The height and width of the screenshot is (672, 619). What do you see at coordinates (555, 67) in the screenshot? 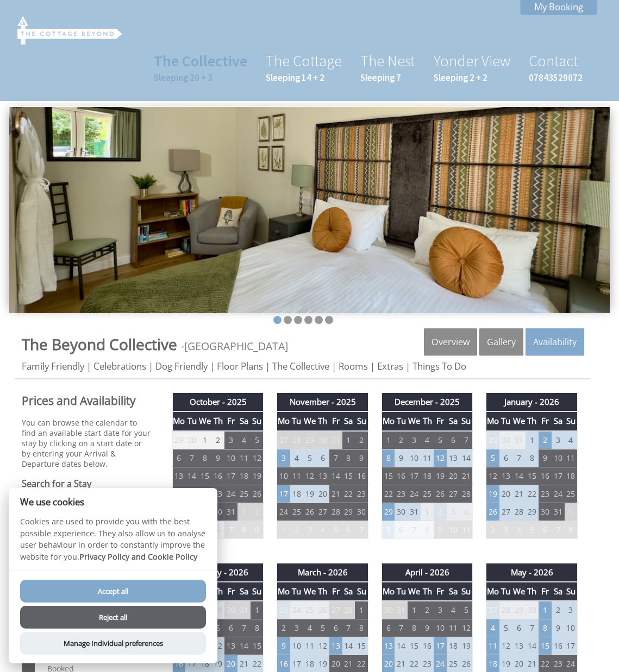
I see `a: Contact07843529072` at bounding box center [555, 67].